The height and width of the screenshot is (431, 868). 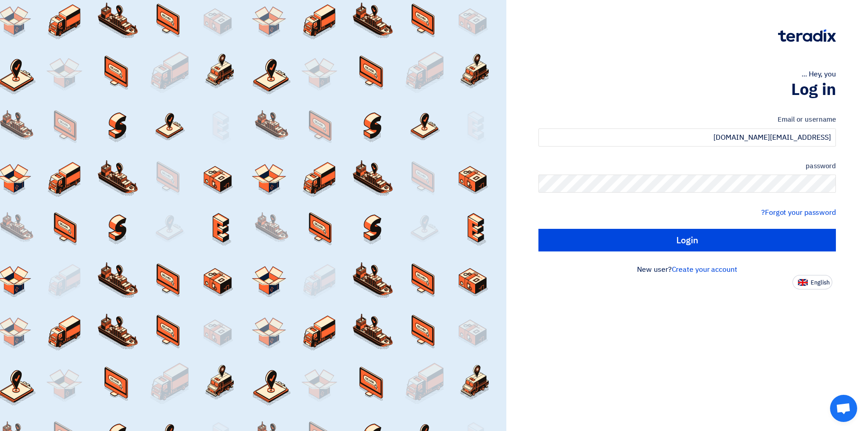 I want to click on font: Hey, you ..., so click(x=819, y=74).